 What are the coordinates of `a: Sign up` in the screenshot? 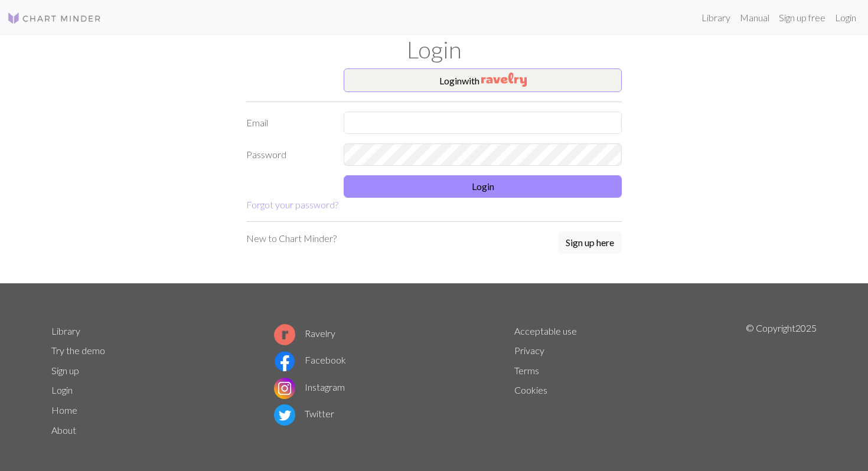 It's located at (65, 370).